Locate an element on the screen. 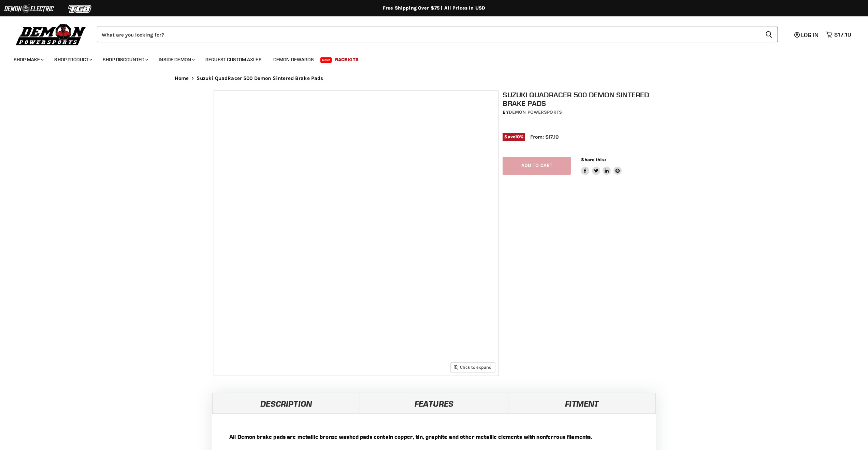 Image resolution: width=868 pixels, height=450 pixels. div: Free Shipping Over $75 | All Prices In USD is located at coordinates (434, 9).